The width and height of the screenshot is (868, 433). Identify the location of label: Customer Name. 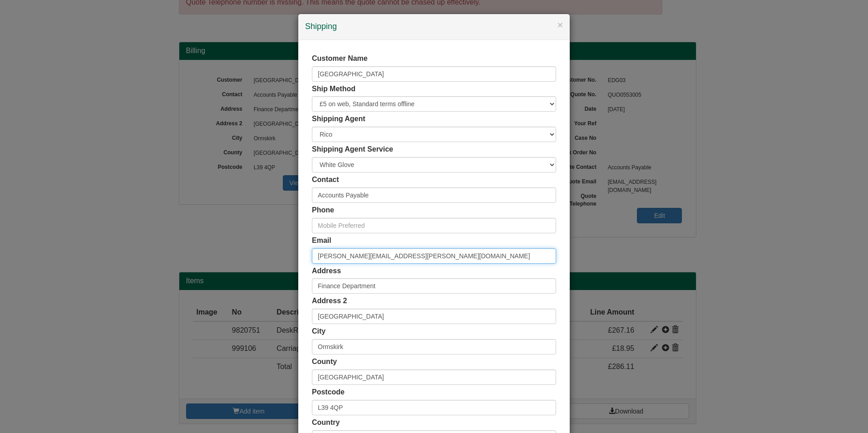
(339, 59).